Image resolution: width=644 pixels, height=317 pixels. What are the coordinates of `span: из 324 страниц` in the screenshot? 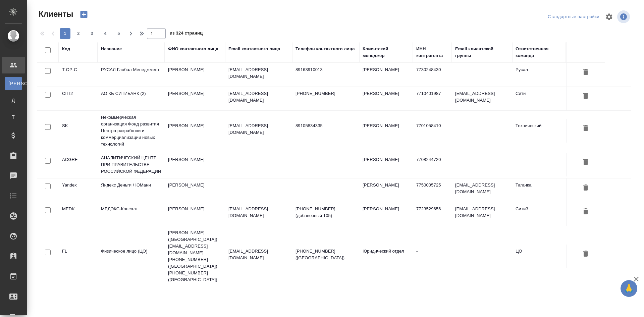 It's located at (186, 34).